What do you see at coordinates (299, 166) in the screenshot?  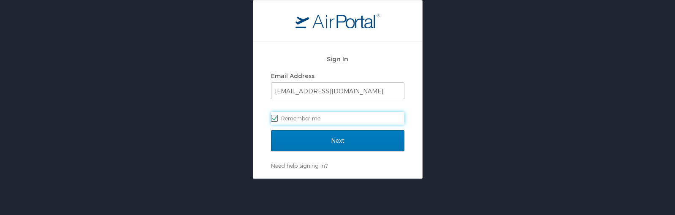 I see `a: Need help signing in?` at bounding box center [299, 166].